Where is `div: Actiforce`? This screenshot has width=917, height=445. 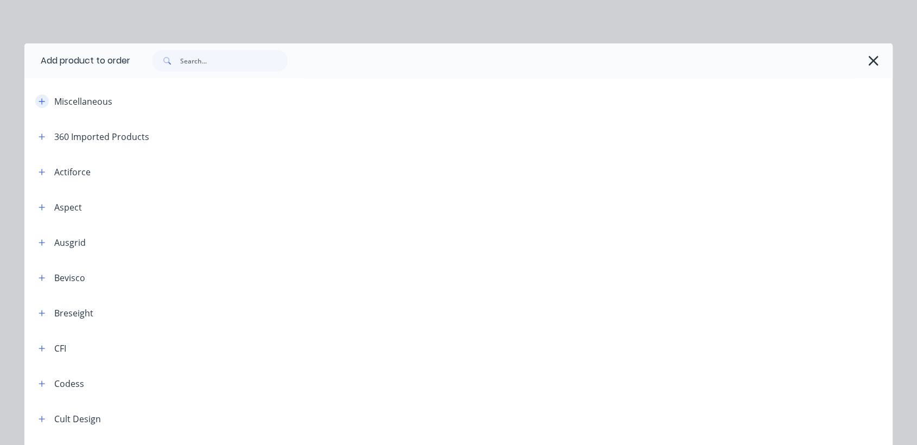
div: Actiforce is located at coordinates (72, 172).